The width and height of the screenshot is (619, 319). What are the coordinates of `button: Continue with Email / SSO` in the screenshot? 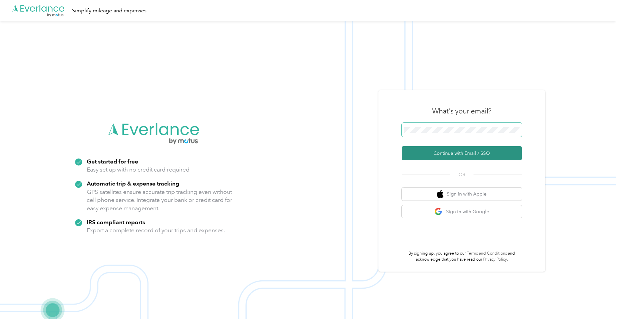 It's located at (462, 153).